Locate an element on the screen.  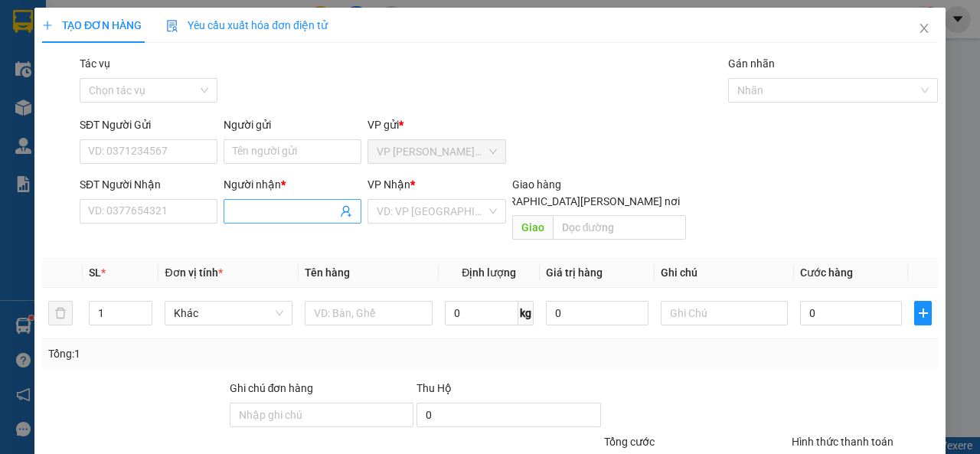
p: NHẬN: is located at coordinates (115, 73).